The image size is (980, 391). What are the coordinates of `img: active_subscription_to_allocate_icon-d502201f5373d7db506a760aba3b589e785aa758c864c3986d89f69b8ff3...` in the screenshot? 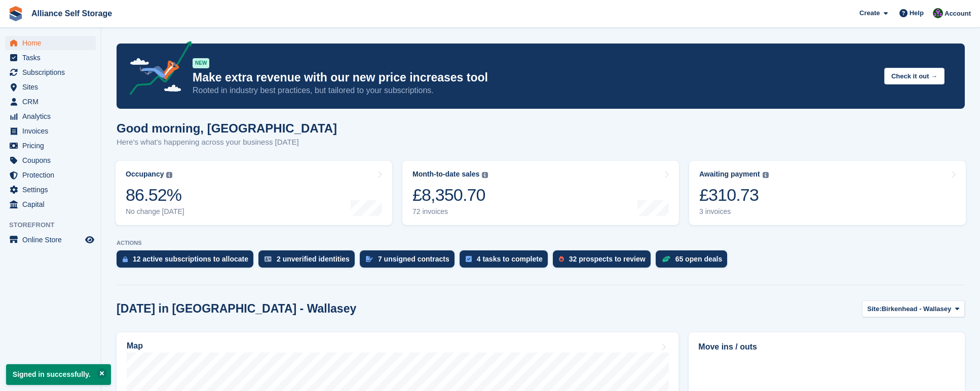 It's located at (125, 259).